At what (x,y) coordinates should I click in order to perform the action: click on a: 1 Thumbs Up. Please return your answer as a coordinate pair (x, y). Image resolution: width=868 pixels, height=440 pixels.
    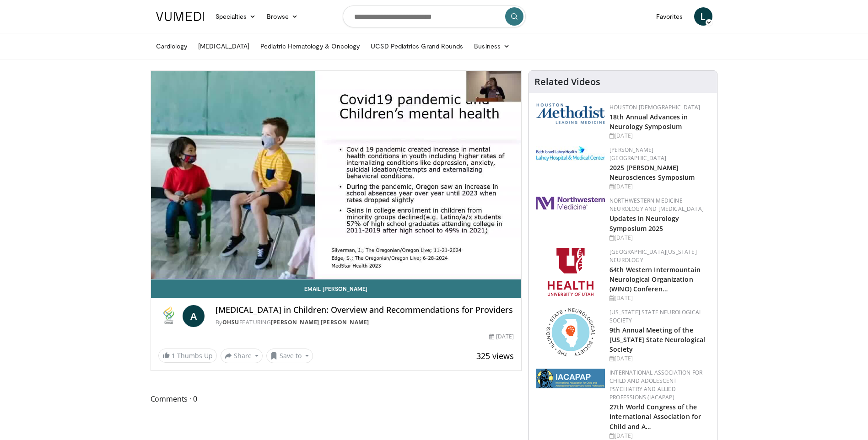
    Looking at the image, I should click on (187, 355).